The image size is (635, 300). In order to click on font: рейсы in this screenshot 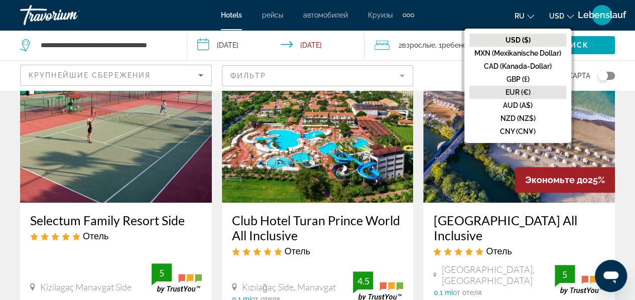, I will do `click(272, 15)`.